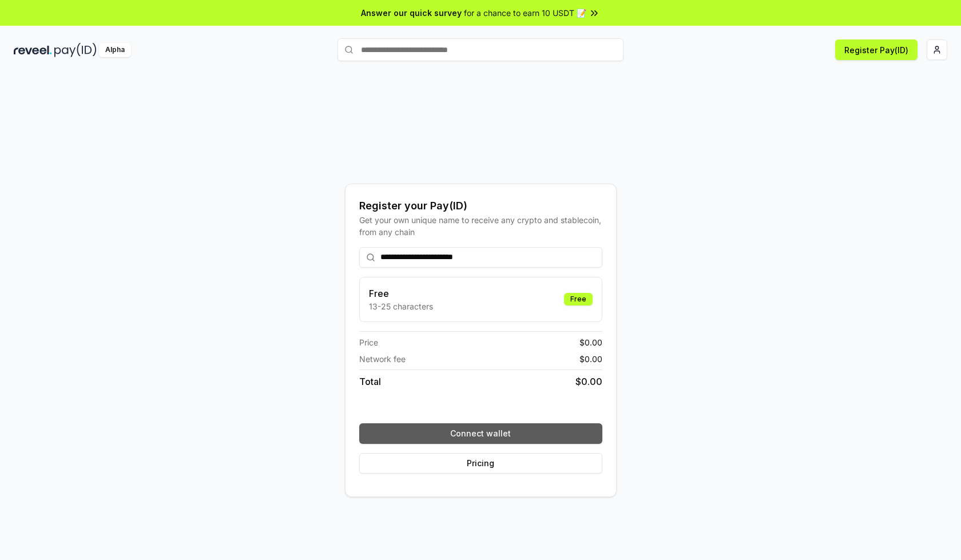 The height and width of the screenshot is (560, 961). What do you see at coordinates (382, 359) in the screenshot?
I see `span: Network fee` at bounding box center [382, 359].